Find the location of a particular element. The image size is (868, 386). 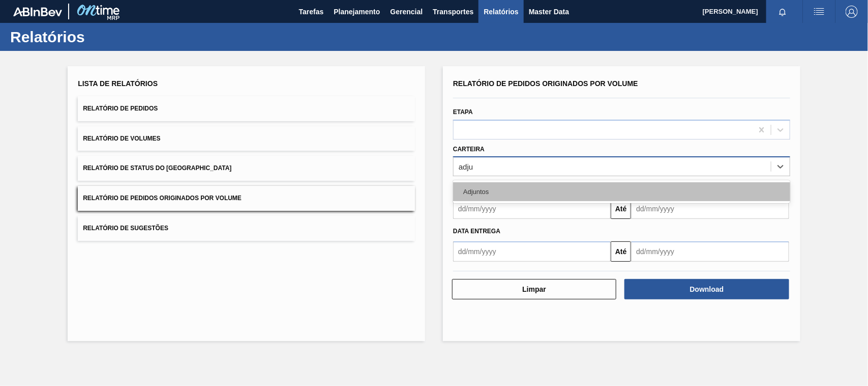

h1: Relatórios is located at coordinates (100, 37).